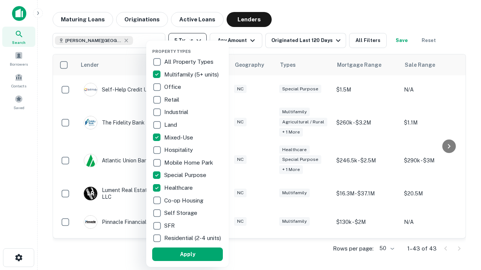  What do you see at coordinates (189, 62) in the screenshot?
I see `p: All Property Types` at bounding box center [189, 62].